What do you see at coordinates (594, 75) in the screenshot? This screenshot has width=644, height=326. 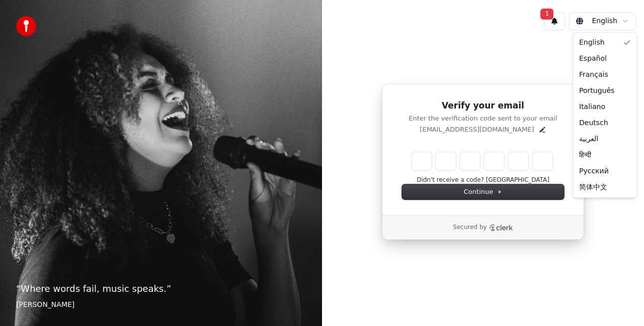 I see `span: Français` at bounding box center [594, 75].